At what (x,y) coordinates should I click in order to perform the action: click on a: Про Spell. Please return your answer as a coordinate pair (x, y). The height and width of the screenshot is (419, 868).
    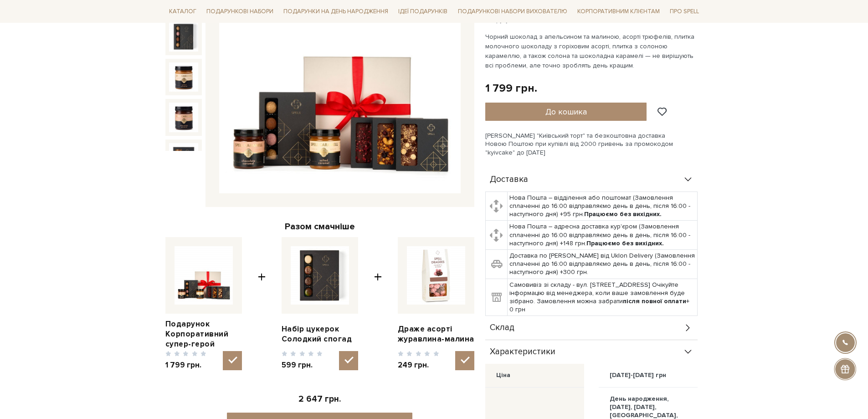
    Looking at the image, I should click on (685, 12).